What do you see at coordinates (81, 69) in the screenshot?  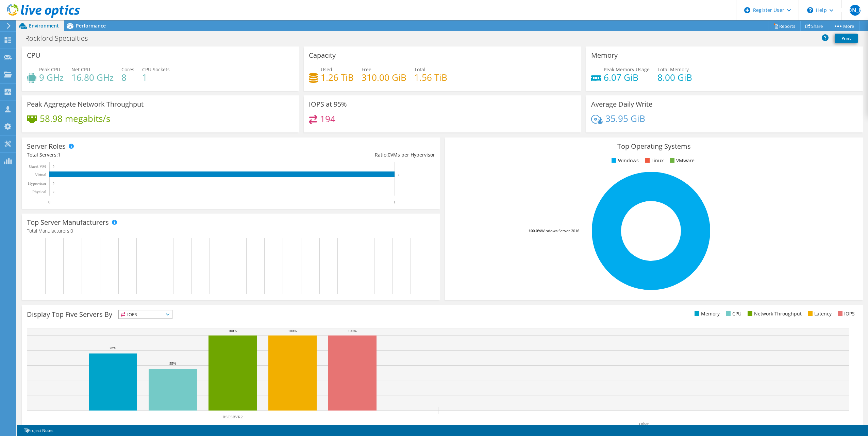 I see `span: Net CPU` at bounding box center [81, 69].